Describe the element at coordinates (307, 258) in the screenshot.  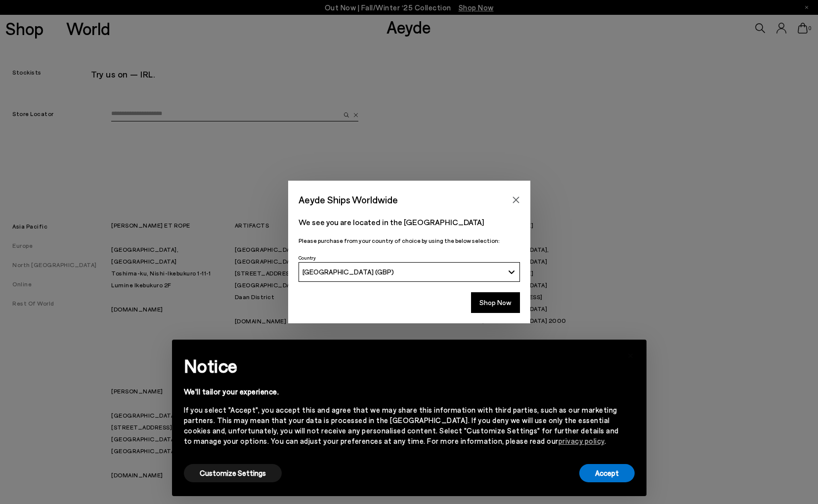
I see `span: Country` at that location.